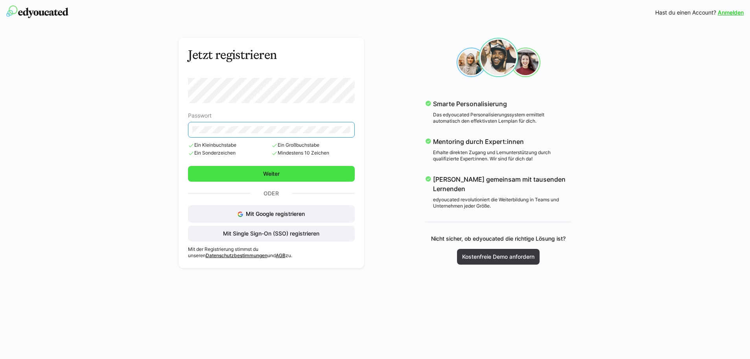 The image size is (750, 359). I want to click on h3: Jetzt registrieren, so click(271, 55).